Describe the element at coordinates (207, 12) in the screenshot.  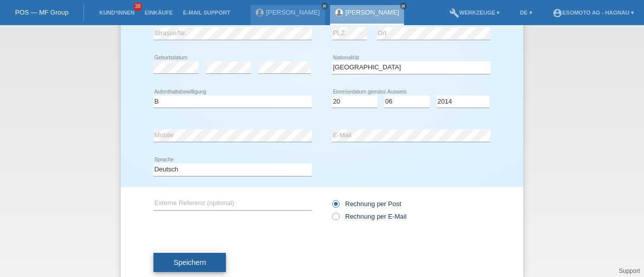
I see `a: E-Mail Support` at that location.